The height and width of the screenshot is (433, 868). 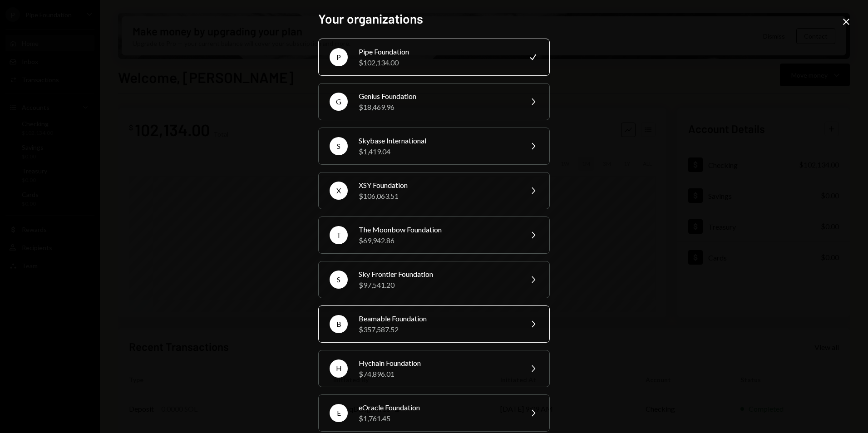 I want to click on div: XSY Foundation, so click(x=438, y=185).